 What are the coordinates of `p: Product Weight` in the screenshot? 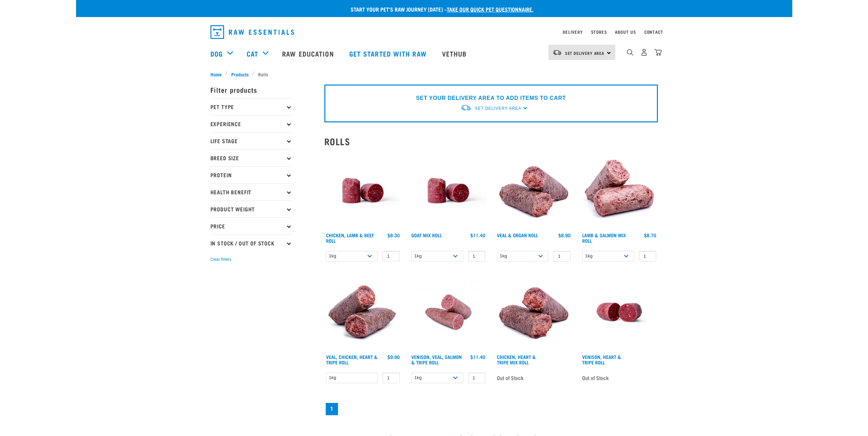 It's located at (251, 209).